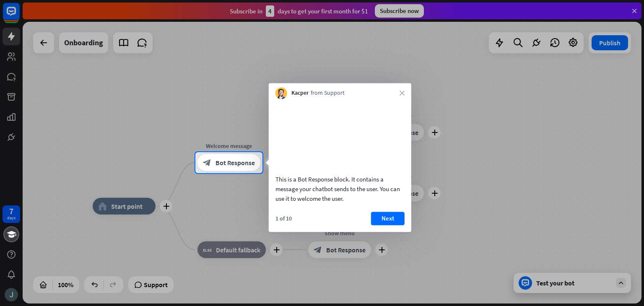 This screenshot has height=306, width=644. What do you see at coordinates (402, 93) in the screenshot?
I see `i: close` at bounding box center [402, 93].